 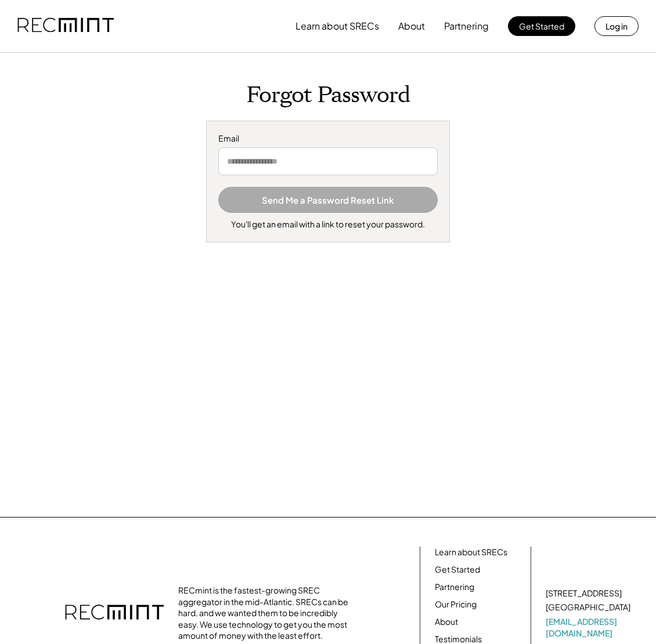 What do you see at coordinates (265, 614) in the screenshot?
I see `div: RECmint is the fastest-growing SREC aggregator in the mid-Atlantic. SRECs can be hard, and we wan...` at bounding box center [265, 614].